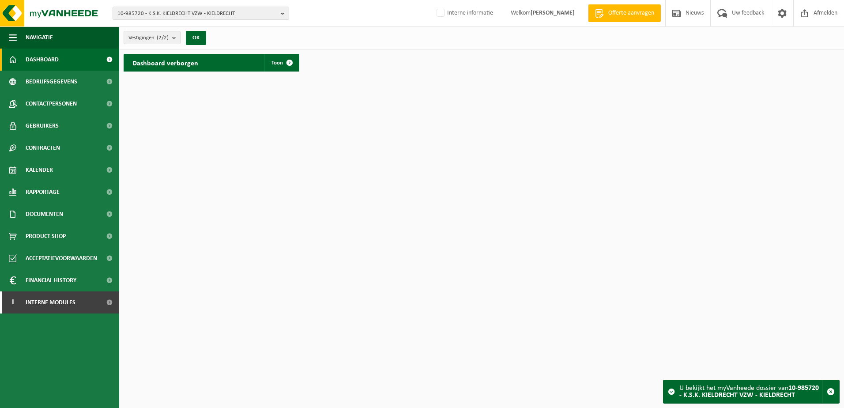 The width and height of the screenshot is (844, 408). I want to click on span: Dashboard, so click(42, 60).